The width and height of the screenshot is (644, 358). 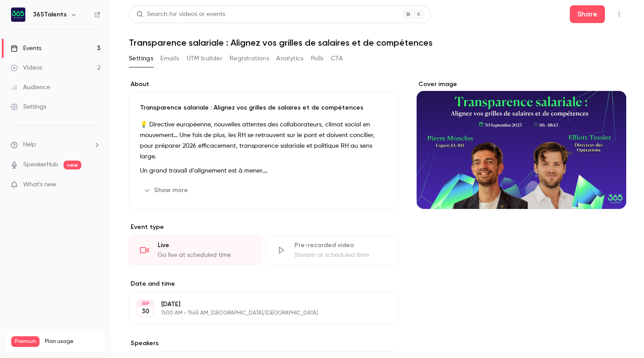 I want to click on button: Show more, so click(x=166, y=191).